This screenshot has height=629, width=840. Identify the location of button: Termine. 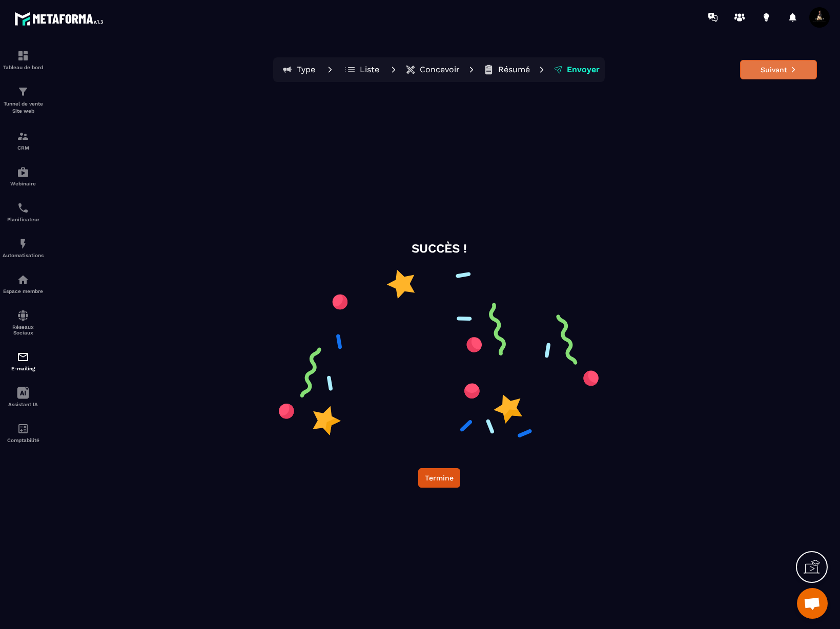
(439, 478).